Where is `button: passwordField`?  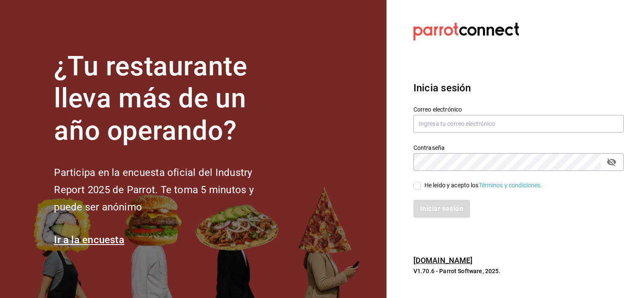 button: passwordField is located at coordinates (612, 162).